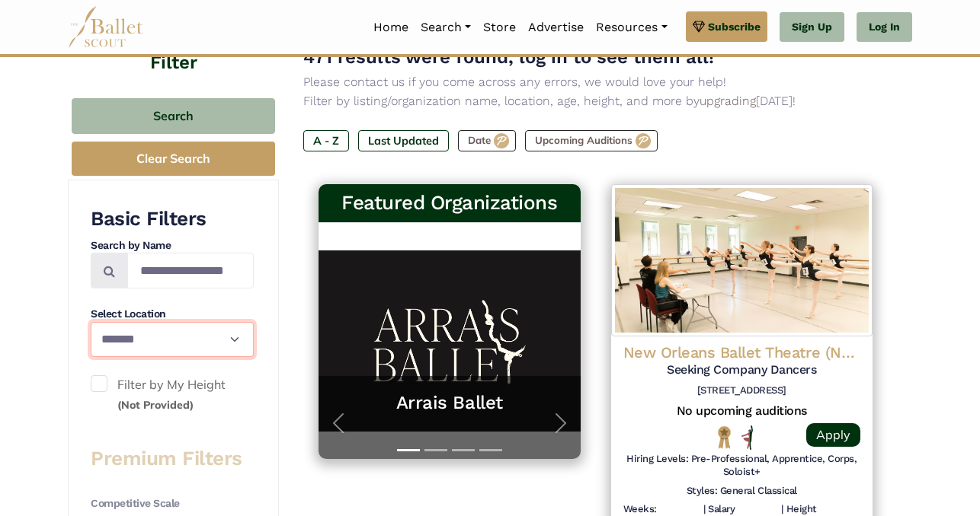 Image resolution: width=980 pixels, height=516 pixels. What do you see at coordinates (595, 83) in the screenshot?
I see `p: Please contact us if you come across any errors, we would love your help!` at bounding box center [595, 83].